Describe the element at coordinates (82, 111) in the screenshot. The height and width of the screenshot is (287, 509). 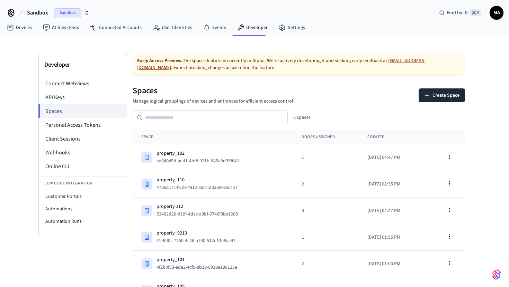
I see `li: Spaces` at that location.